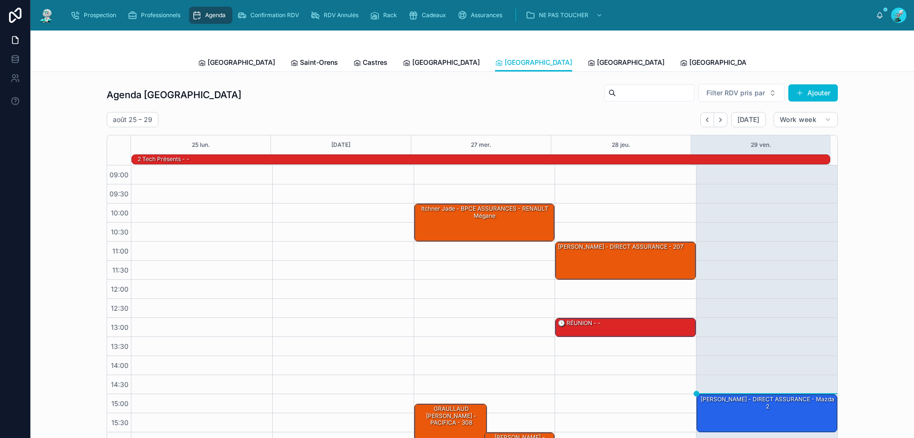  What do you see at coordinates (120, 212) in the screenshot?
I see `span: 10:00` at bounding box center [120, 212].